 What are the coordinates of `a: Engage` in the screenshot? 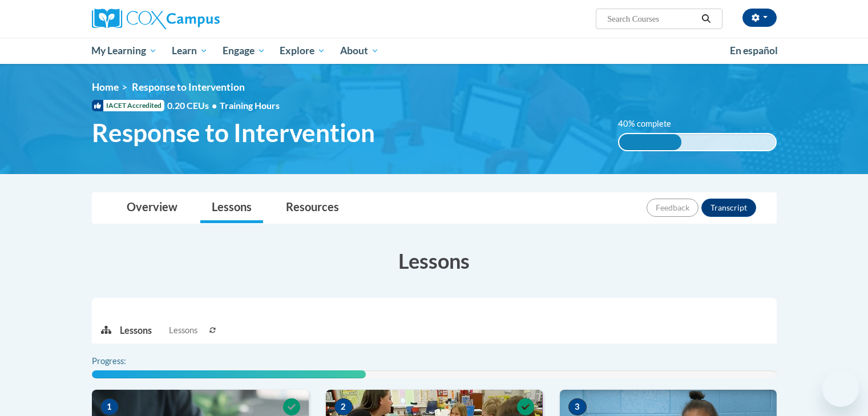 It's located at (243, 51).